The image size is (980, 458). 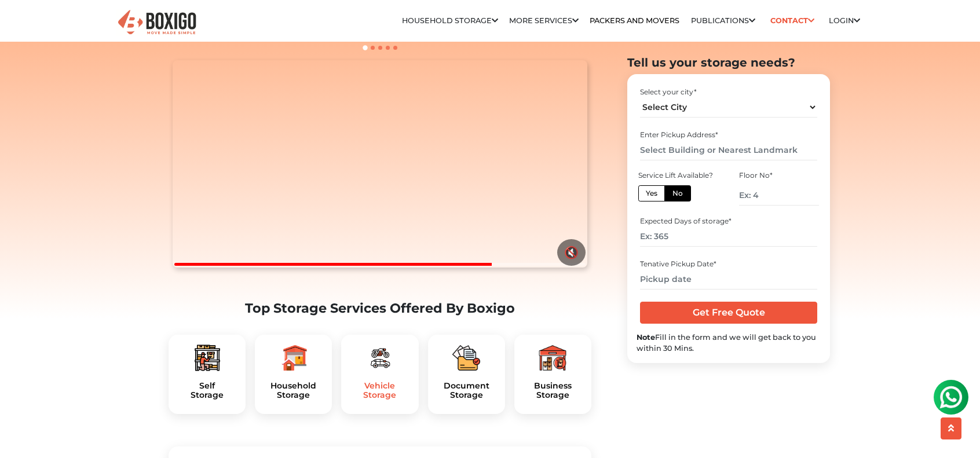 I want to click on a: More services, so click(x=544, y=20).